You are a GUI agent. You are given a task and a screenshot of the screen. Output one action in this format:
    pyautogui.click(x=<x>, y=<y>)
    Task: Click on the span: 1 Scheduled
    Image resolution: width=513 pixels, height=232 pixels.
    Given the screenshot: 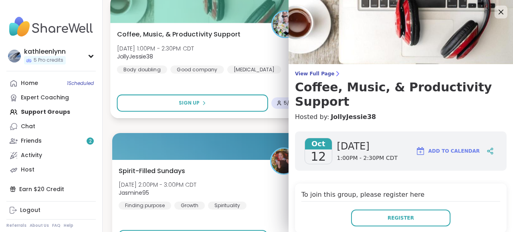 What is the action you would take?
    pyautogui.click(x=80, y=83)
    